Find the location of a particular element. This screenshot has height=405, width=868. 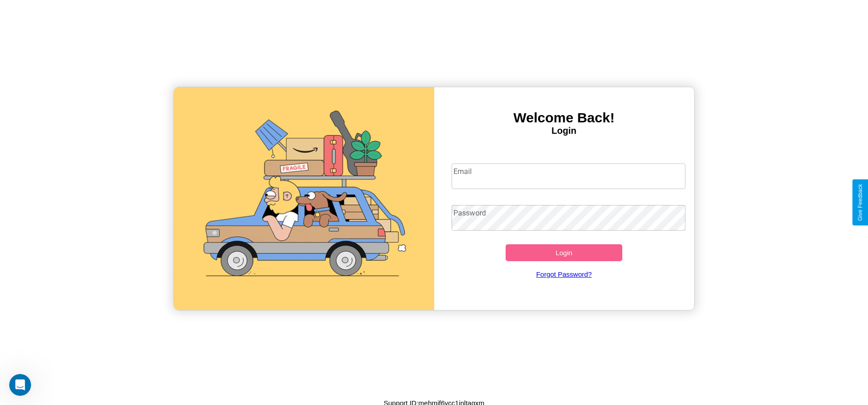

a: Forgot Password? is located at coordinates (564, 275).